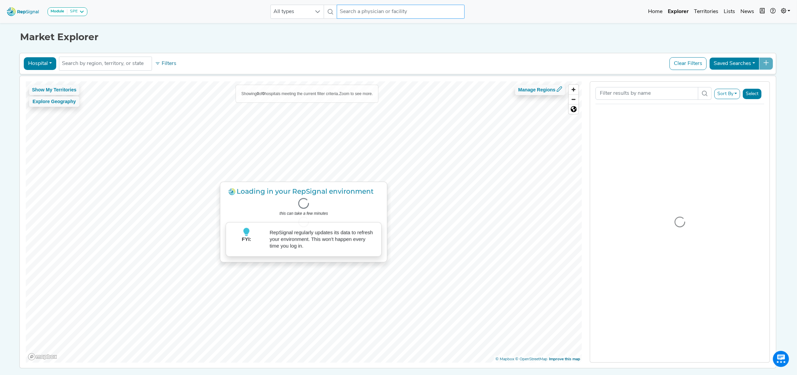  Describe the element at coordinates (304, 213) in the screenshot. I see `p: this can take a few minutes` at that location.